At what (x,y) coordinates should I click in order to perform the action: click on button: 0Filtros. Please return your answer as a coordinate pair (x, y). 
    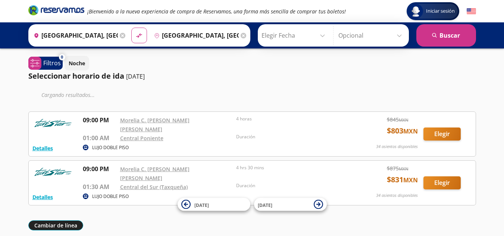
    Looking at the image, I should click on (46, 63).